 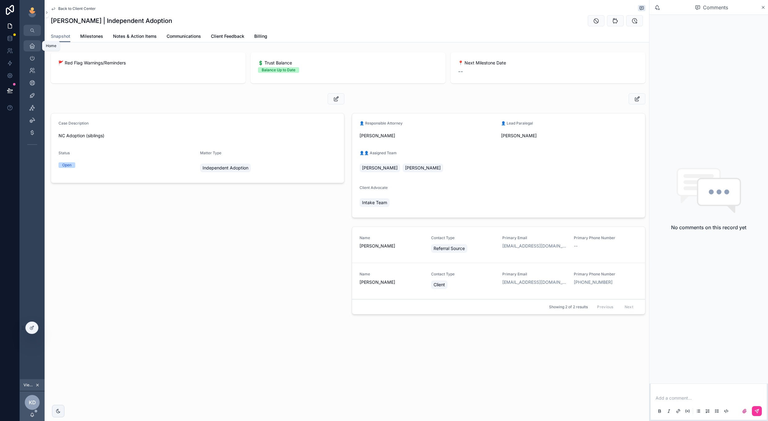 What do you see at coordinates (226, 168) in the screenshot?
I see `span: Independent Adoption` at bounding box center [226, 168].